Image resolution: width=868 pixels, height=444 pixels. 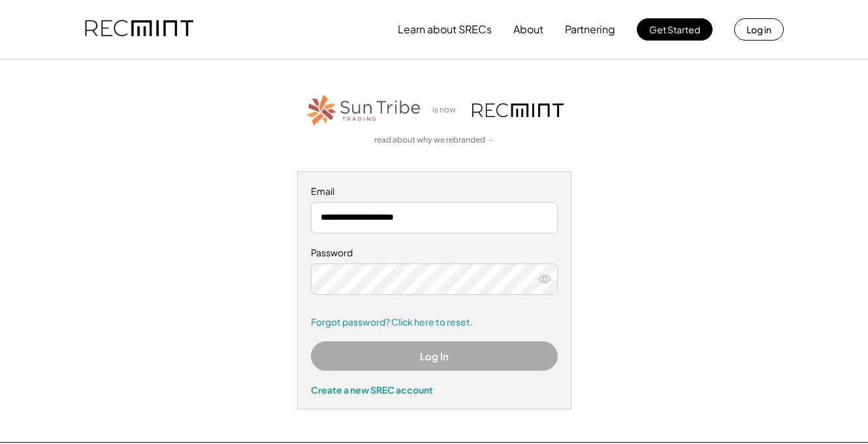 I want to click on div: is now, so click(x=447, y=110).